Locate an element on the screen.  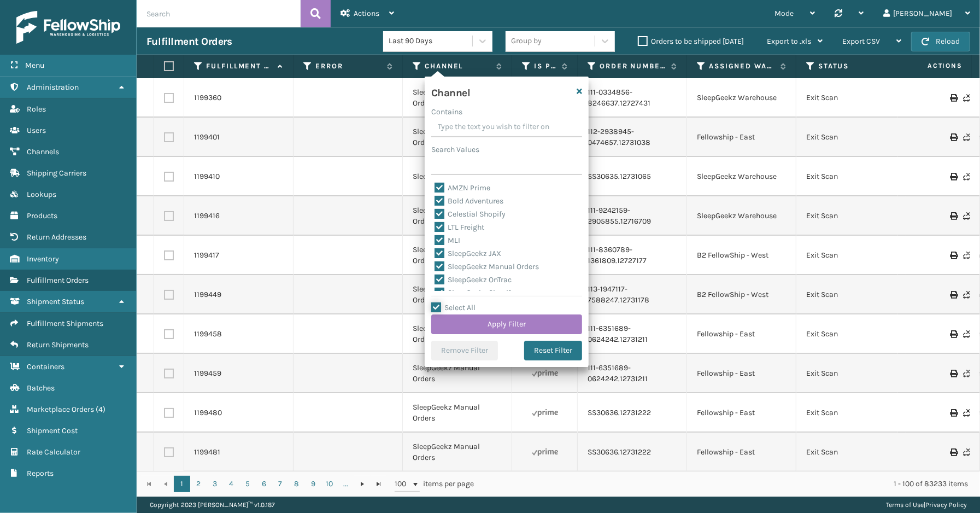
label: Search Values is located at coordinates (455, 149).